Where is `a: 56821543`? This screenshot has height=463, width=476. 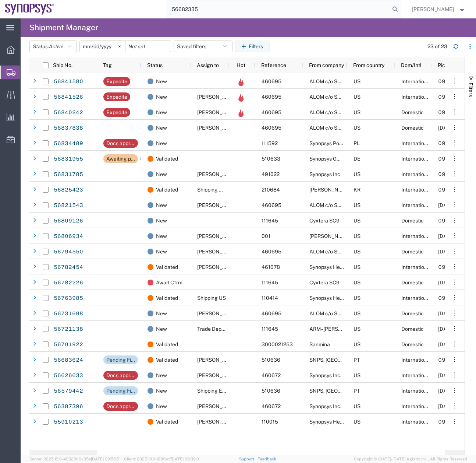 a: 56821543 is located at coordinates (68, 206).